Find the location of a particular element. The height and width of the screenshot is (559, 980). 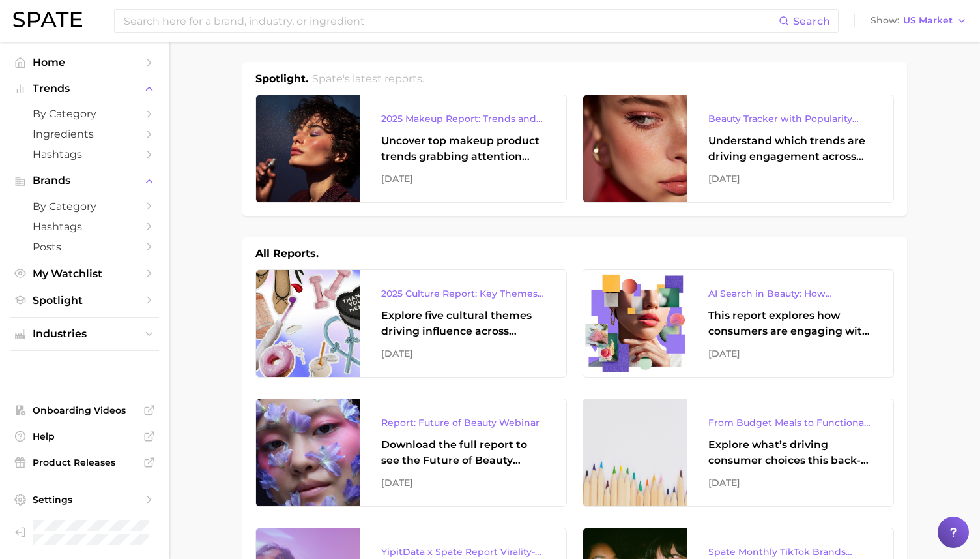

span: Search is located at coordinates (812, 21).